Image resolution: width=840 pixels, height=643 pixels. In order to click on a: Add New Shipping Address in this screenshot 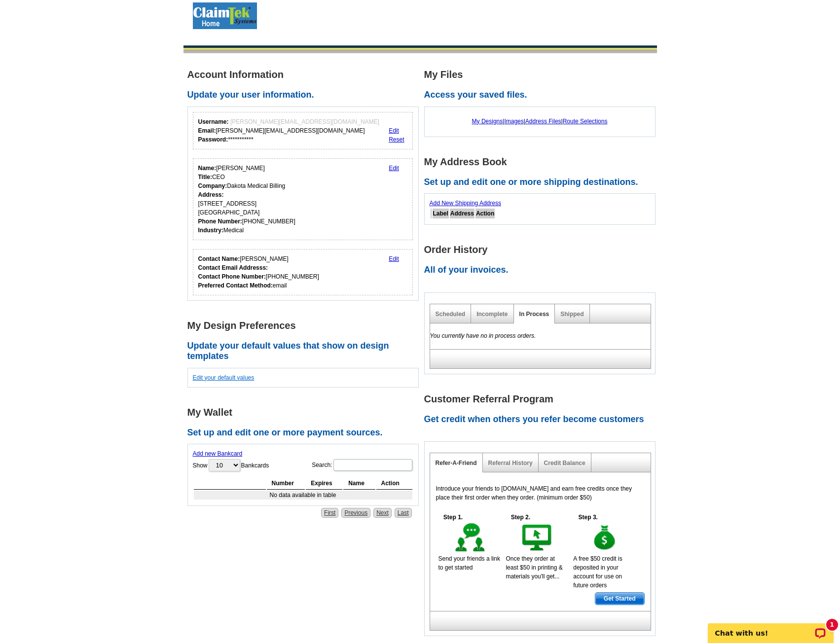, I will do `click(465, 203)`.